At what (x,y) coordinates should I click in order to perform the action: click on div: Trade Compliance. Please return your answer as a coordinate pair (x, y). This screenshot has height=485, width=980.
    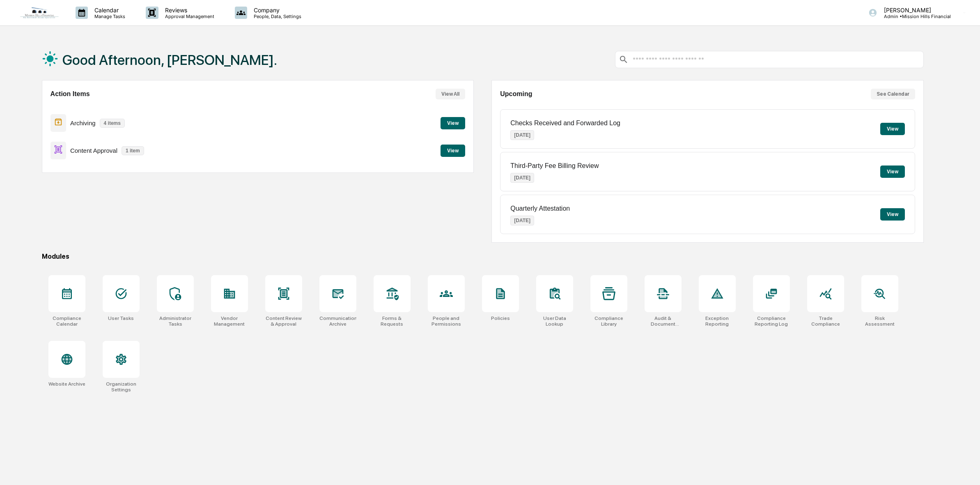
    Looking at the image, I should click on (826, 321).